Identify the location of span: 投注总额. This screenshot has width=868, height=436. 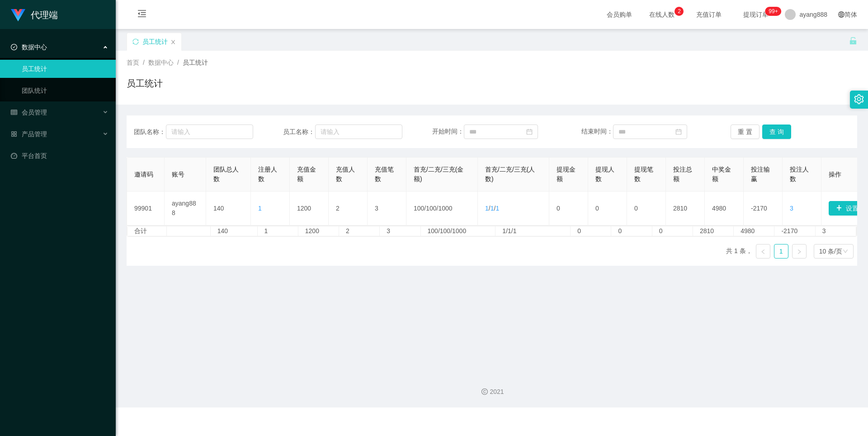
(682, 174).